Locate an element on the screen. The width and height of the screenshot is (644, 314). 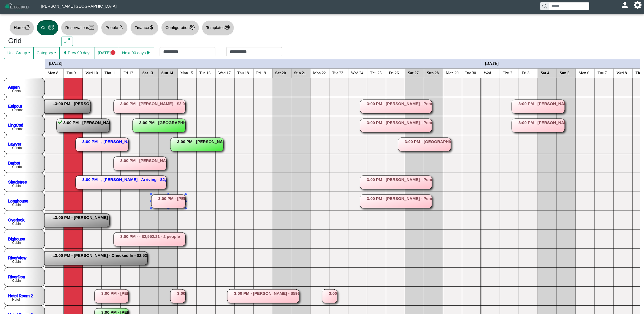
a: Hotel Room 2 is located at coordinates (21, 296).